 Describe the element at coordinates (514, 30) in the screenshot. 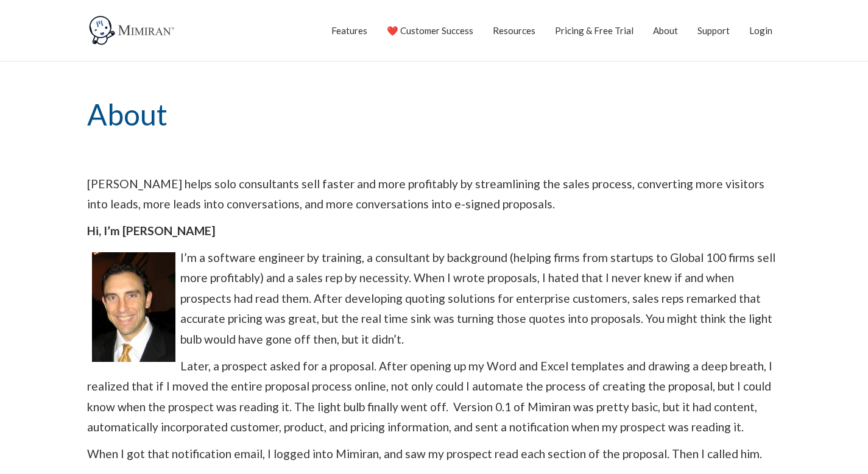

I see `a: Resources` at that location.